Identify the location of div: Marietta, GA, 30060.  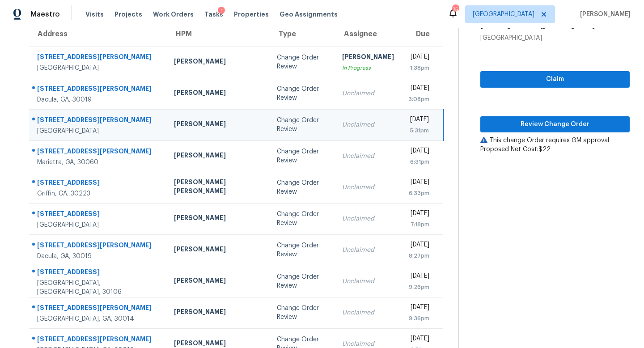
(98, 162).